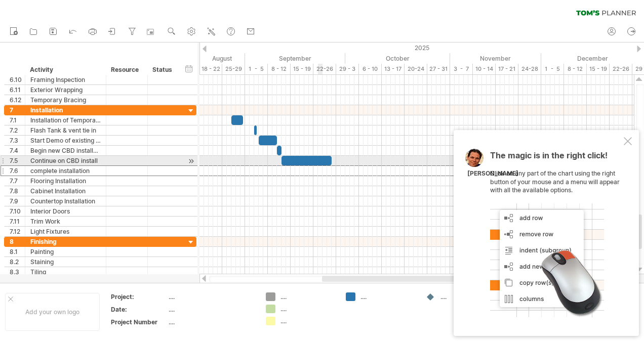  I want to click on div: Activity, so click(64, 70).